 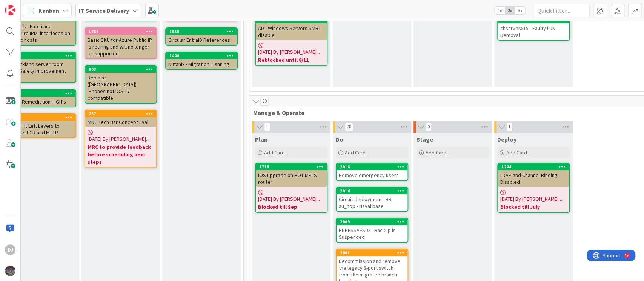 I want to click on span: Plan, so click(x=261, y=139).